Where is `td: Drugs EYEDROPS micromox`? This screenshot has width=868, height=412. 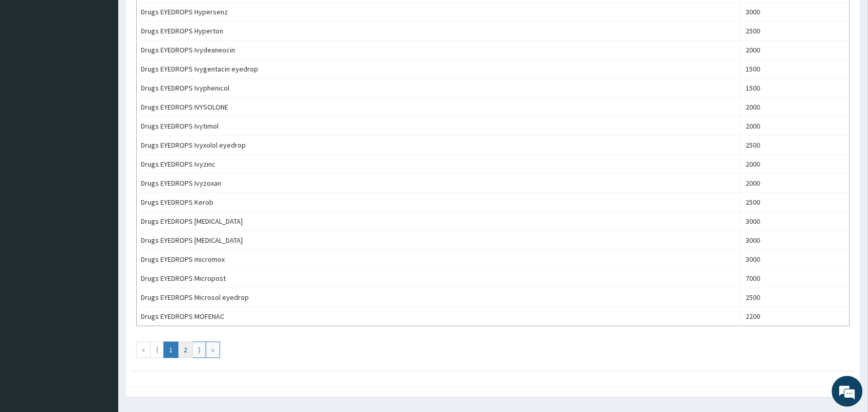 td: Drugs EYEDROPS micromox is located at coordinates (439, 259).